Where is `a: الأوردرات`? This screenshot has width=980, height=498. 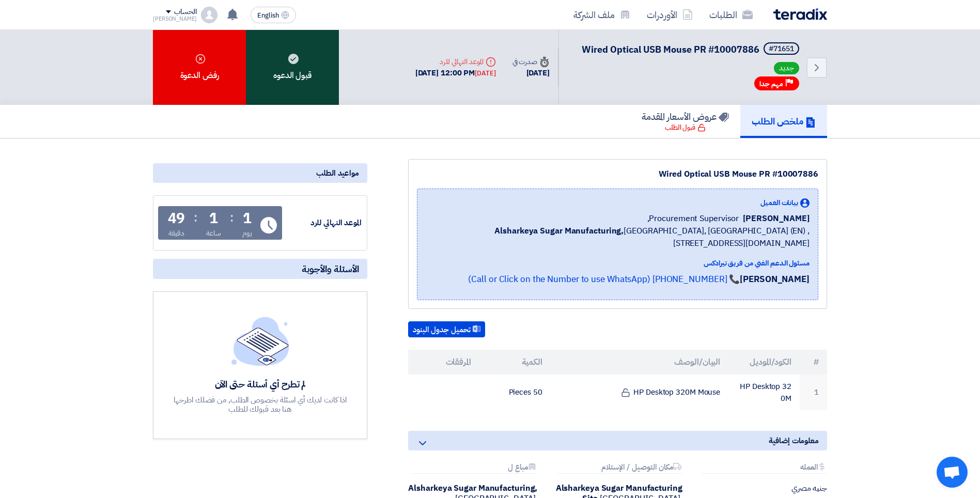
a: الأوردرات is located at coordinates (670, 14).